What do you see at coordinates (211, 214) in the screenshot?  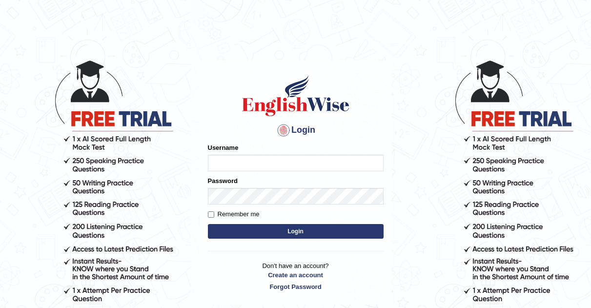 I see `input: Remember me` at bounding box center [211, 214].